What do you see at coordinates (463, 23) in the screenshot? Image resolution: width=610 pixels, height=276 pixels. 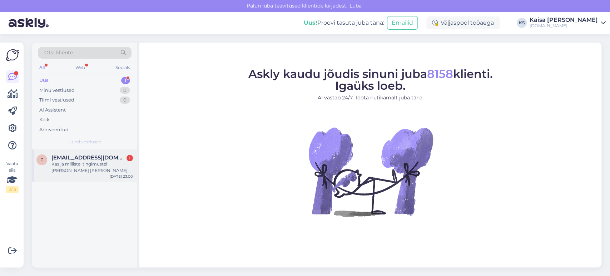 I see `div: Väljaspool tööaega` at bounding box center [463, 23].